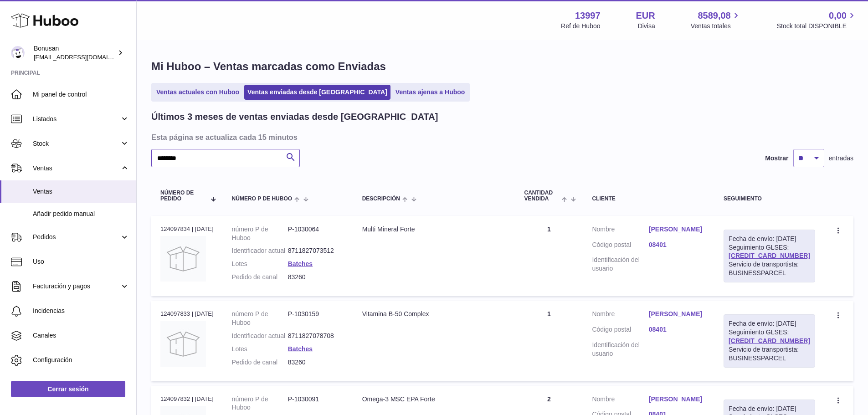 The height and width of the screenshot is (415, 868). I want to click on span: Facturación y pagos, so click(77, 286).